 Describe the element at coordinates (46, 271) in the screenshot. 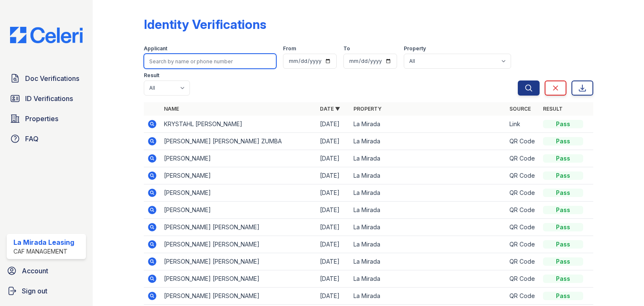

I see `a: Account` at that location.